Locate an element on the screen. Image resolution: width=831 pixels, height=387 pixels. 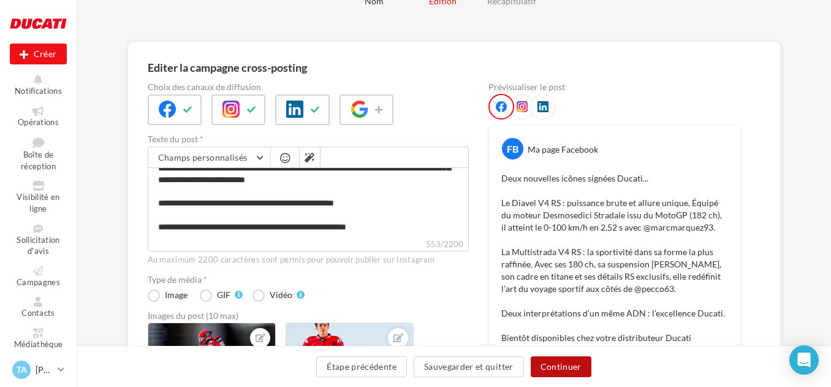
span: Visibilité en ligne is located at coordinates (38, 203).